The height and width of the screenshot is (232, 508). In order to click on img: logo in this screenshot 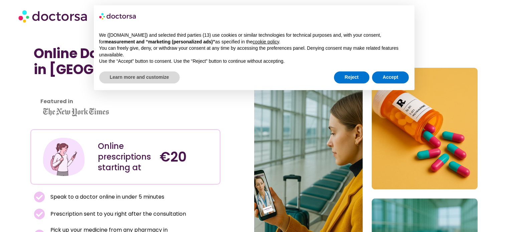, I will do `click(118, 16)`.